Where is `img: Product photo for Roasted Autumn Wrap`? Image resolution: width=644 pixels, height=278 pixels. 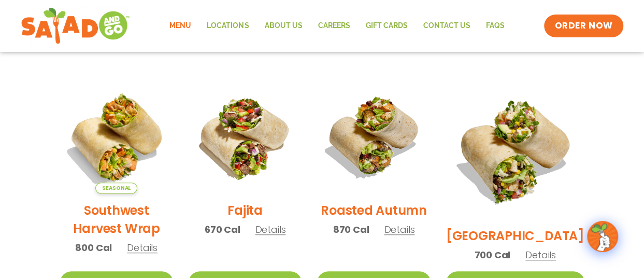 img: Product photo for Roasted Autumn Wrap is located at coordinates (374, 137).